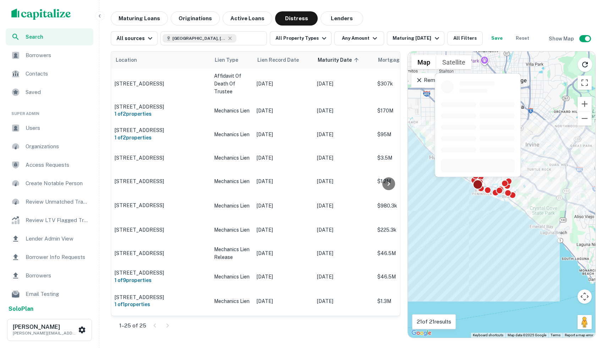 The image size is (607, 348). What do you see at coordinates (488, 335) in the screenshot?
I see `button: Keyboard shortcuts` at bounding box center [488, 335].